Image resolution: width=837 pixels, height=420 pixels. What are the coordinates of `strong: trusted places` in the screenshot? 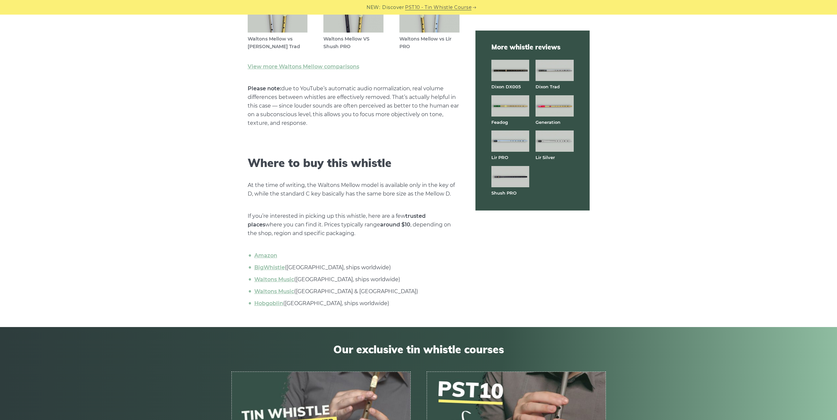 It's located at (337, 220).